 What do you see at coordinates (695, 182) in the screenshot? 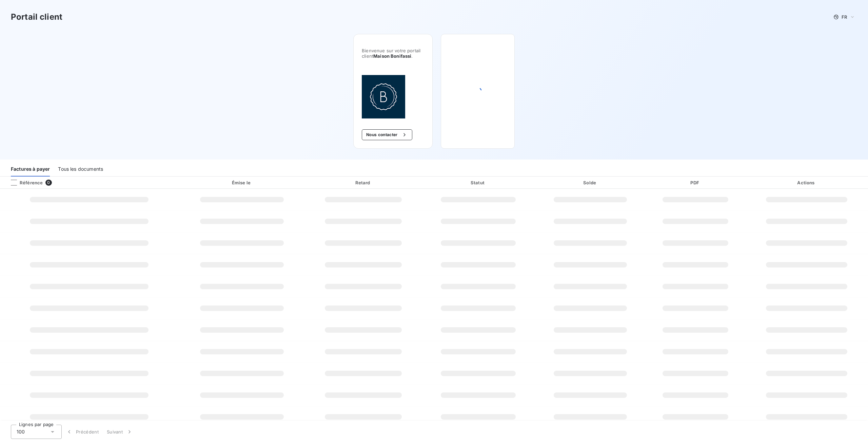
I see `div: PDF` at bounding box center [695, 182].